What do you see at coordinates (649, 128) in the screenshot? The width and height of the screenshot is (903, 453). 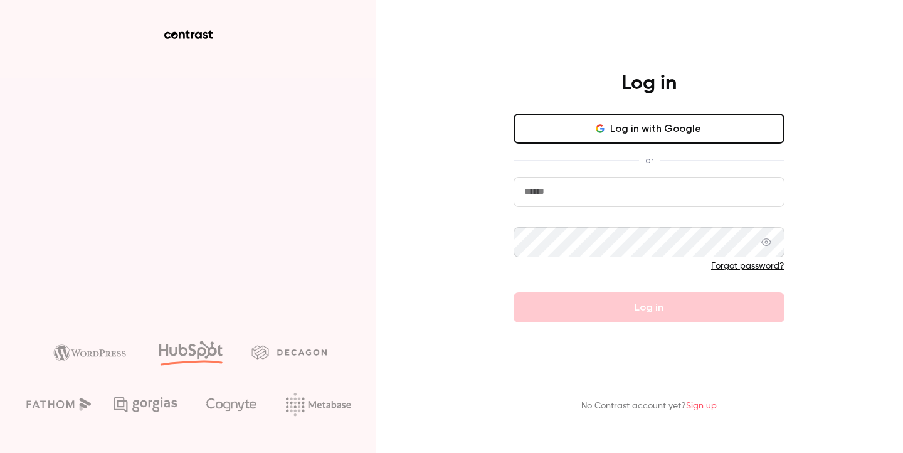 I see `button: Log in with Google` at bounding box center [649, 128].